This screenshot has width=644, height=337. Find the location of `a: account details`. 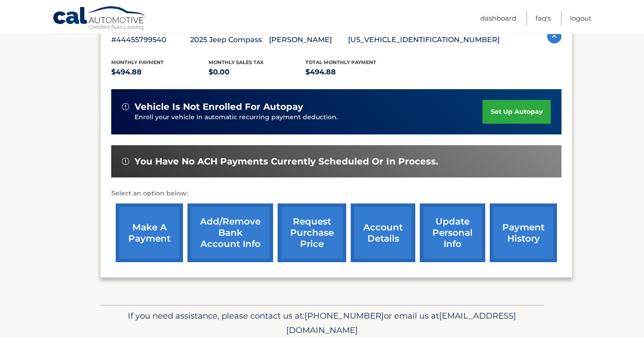

a: account details is located at coordinates (383, 233).